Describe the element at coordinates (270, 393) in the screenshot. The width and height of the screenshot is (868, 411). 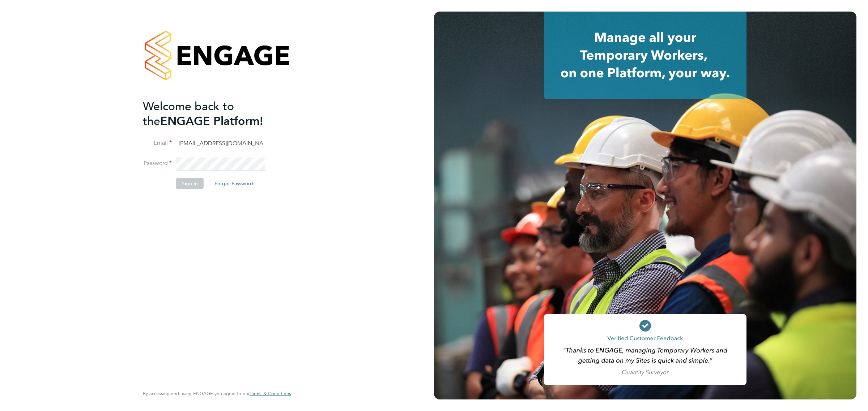
I see `a: Terms & Conditions` at that location.